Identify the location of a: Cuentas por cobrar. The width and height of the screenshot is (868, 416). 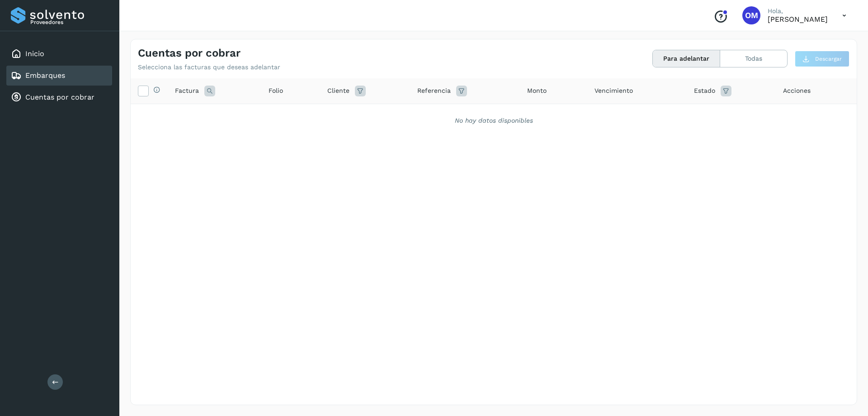
(60, 97).